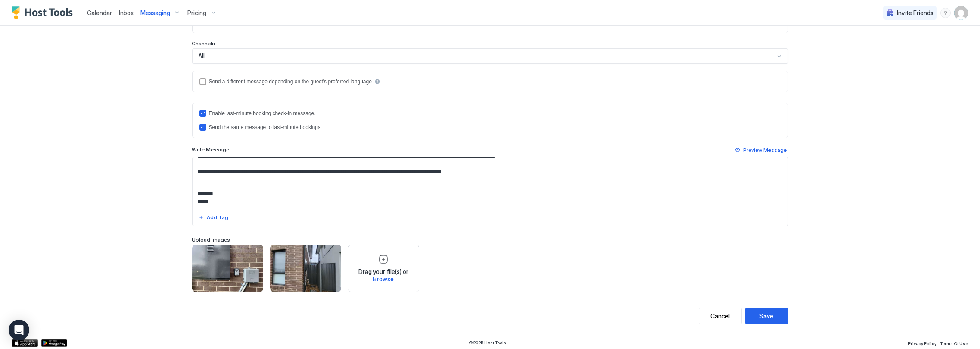 The height and width of the screenshot is (349, 980). Describe the element at coordinates (946, 13) in the screenshot. I see `div: menu` at that location.